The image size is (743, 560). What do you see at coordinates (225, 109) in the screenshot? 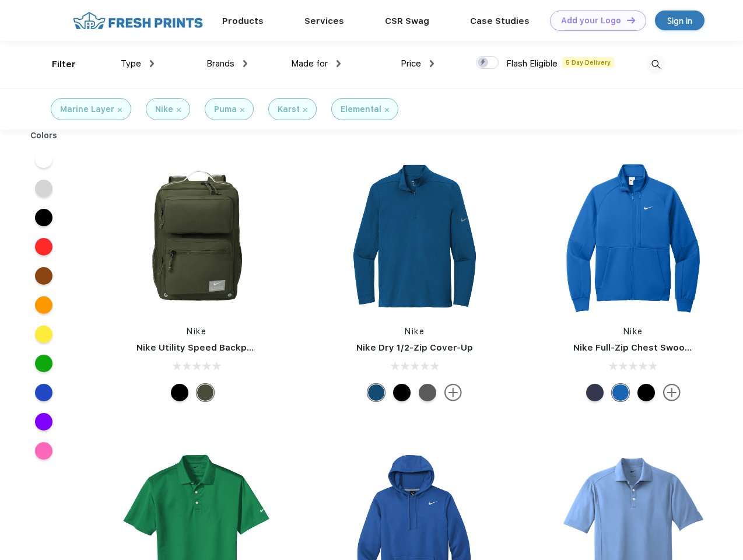
I see `div: Puma` at bounding box center [225, 109].